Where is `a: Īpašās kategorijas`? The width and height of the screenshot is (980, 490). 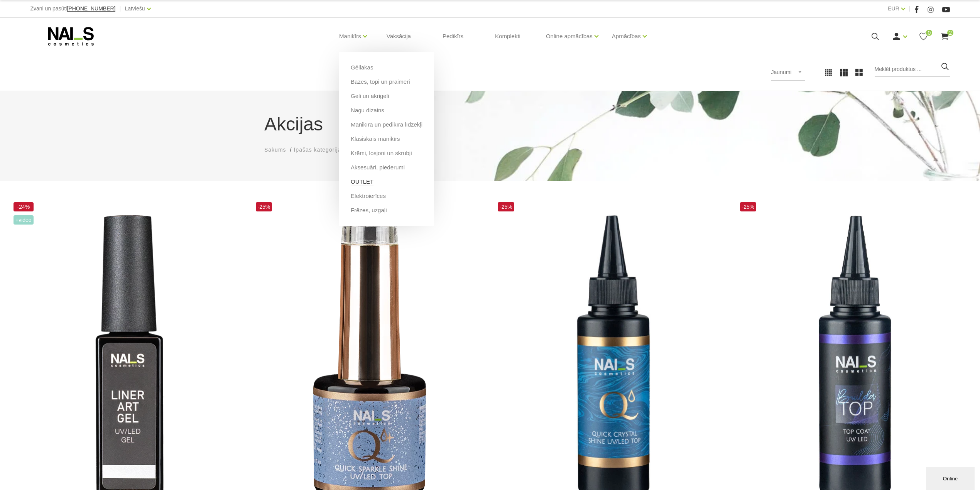 a: Īpašās kategorijas is located at coordinates (318, 150).